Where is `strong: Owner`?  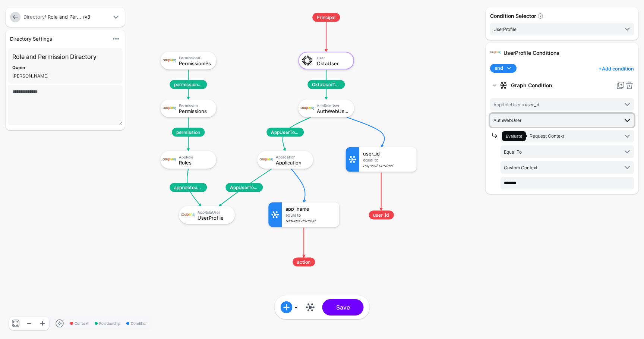 strong: Owner is located at coordinates (19, 67).